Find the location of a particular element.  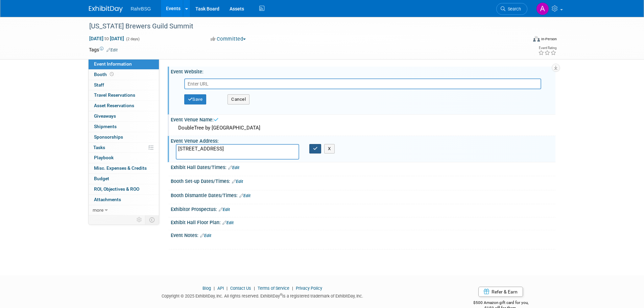

div: Event Rating is located at coordinates (547, 48).